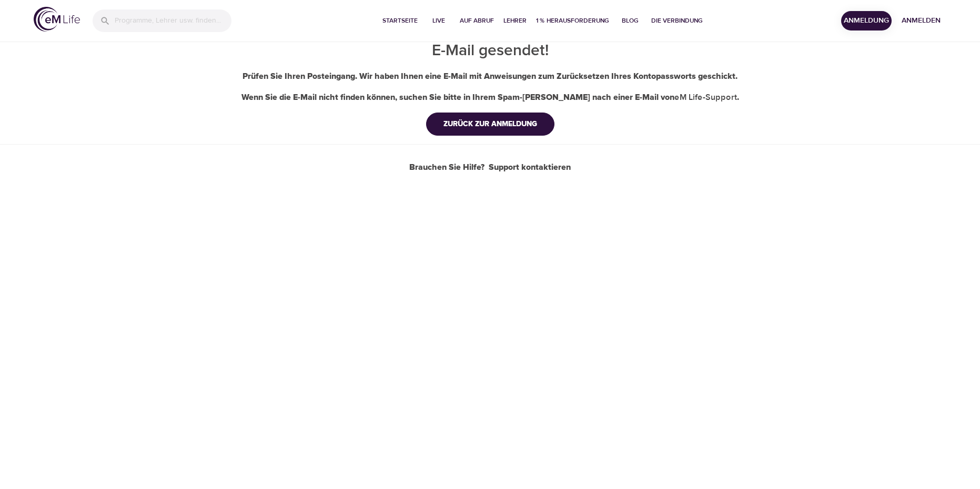 The height and width of the screenshot is (489, 980). Describe the element at coordinates (572, 21) in the screenshot. I see `span: 1 % Herausforderung` at that location.